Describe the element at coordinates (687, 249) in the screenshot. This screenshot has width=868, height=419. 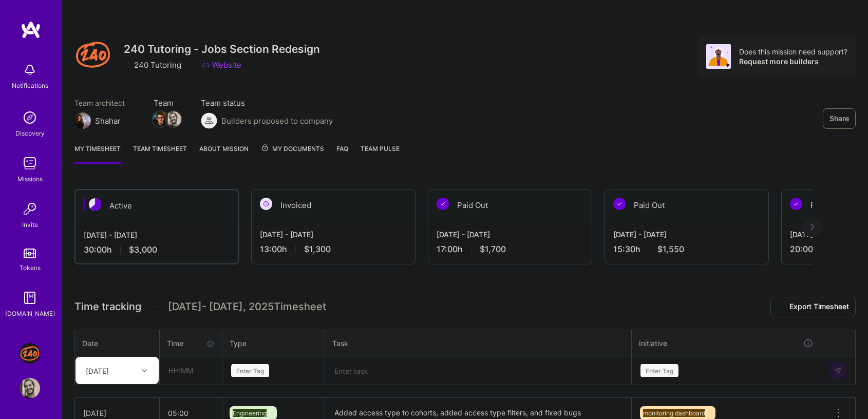
I see `div: 15:30 h` at that location.